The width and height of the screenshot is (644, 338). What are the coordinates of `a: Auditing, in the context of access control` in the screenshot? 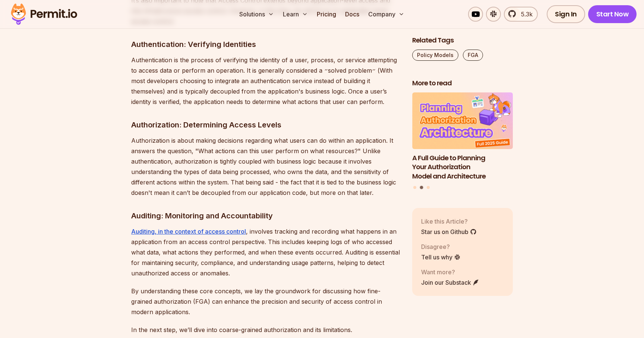 It's located at (189, 231).